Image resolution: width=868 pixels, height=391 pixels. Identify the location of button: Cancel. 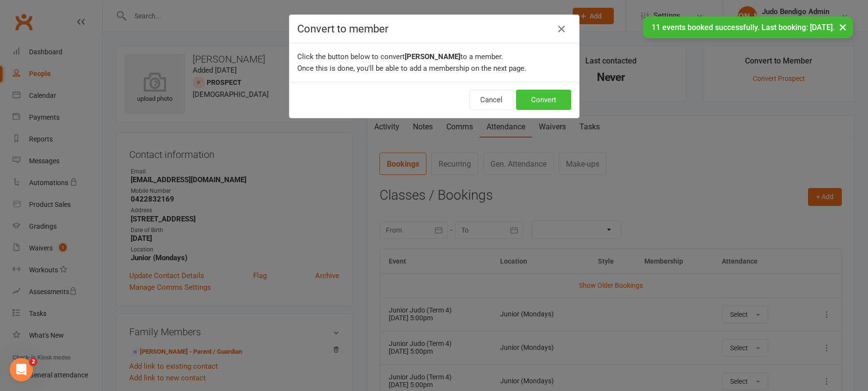
(491, 100).